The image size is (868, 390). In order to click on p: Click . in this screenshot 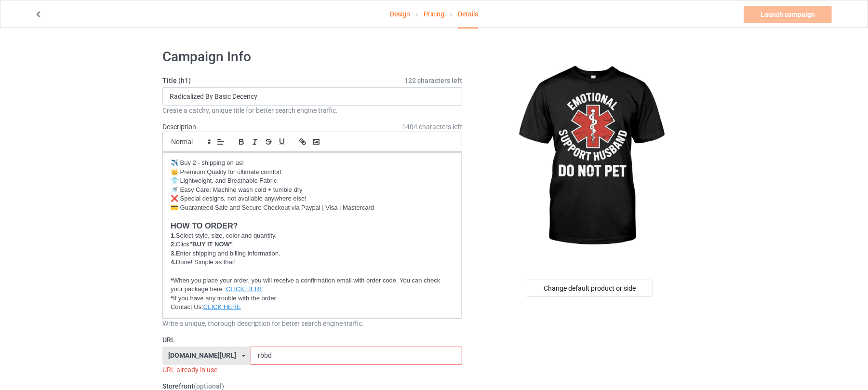, I will do `click(312, 245)`.